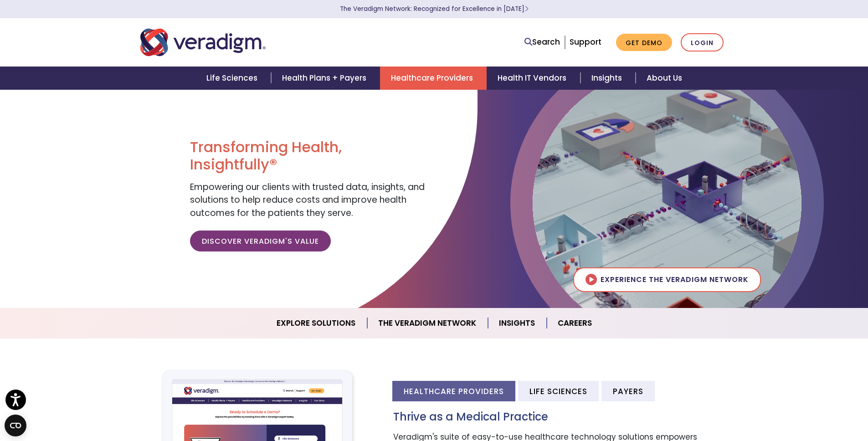 The image size is (868, 441). What do you see at coordinates (454, 391) in the screenshot?
I see `li: Healthcare Providers` at bounding box center [454, 391].